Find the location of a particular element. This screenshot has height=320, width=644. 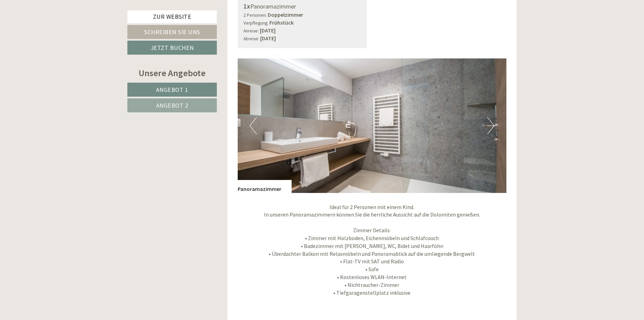

div: Guten Tag, wie können wir Ihnen helfen? is located at coordinates (56, 29).